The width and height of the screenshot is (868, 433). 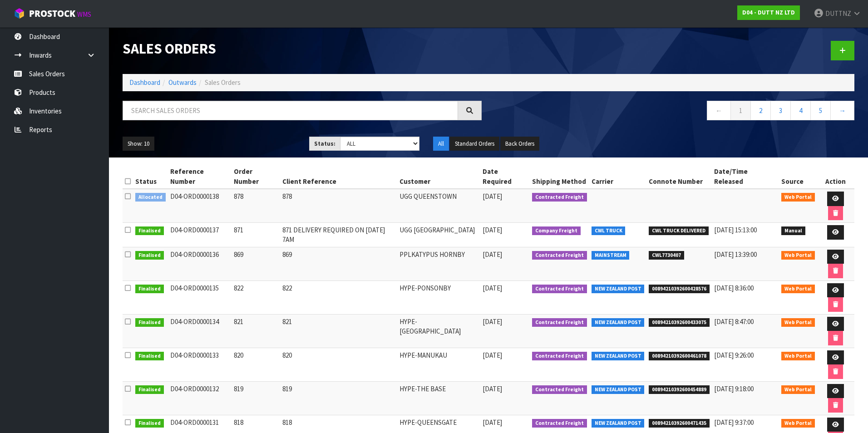 I want to click on th: Client Reference, so click(x=338, y=177).